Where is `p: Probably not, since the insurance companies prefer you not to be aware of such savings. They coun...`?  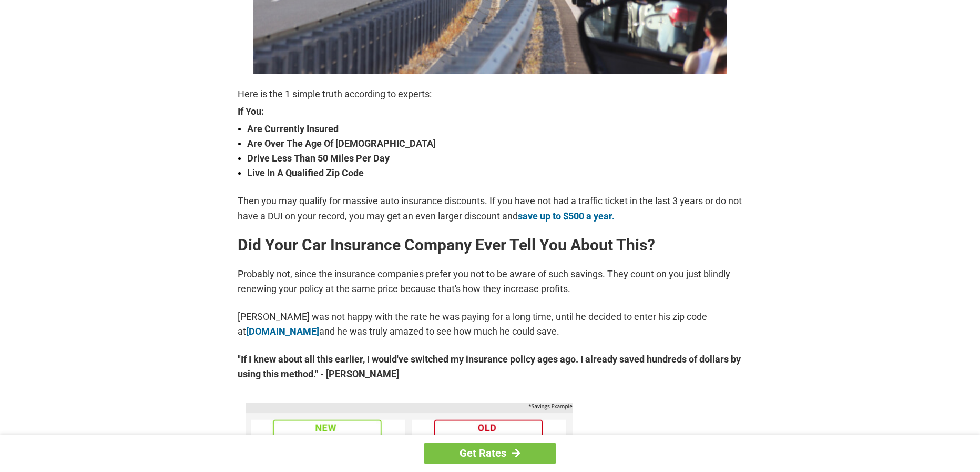
p: Probably not, since the insurance companies prefer you not to be aware of such savings. They coun... is located at coordinates (490, 282).